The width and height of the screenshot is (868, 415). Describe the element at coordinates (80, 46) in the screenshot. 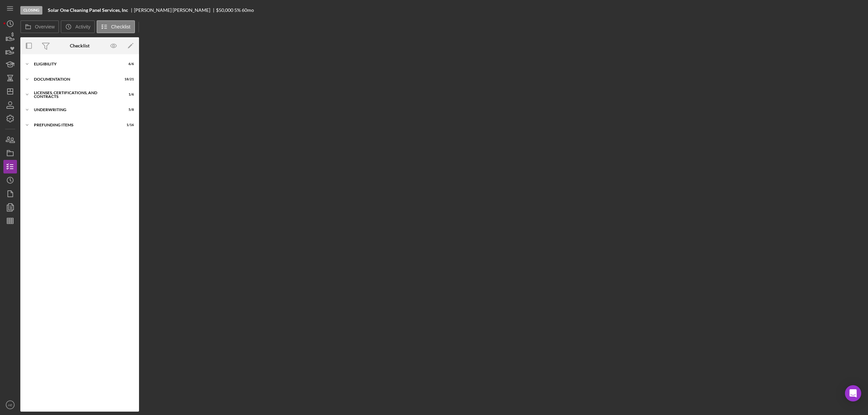

I see `div: Checklist` at that location.